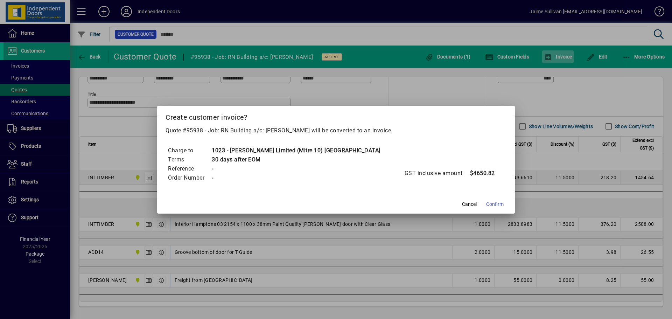  I want to click on td: Charge to, so click(189, 150).